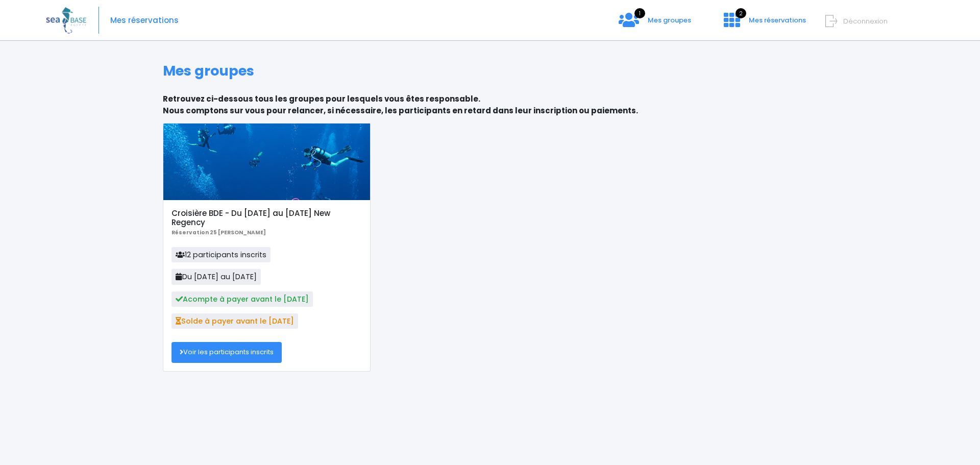 The width and height of the screenshot is (980, 465). I want to click on span: Déconnexion, so click(865, 21).